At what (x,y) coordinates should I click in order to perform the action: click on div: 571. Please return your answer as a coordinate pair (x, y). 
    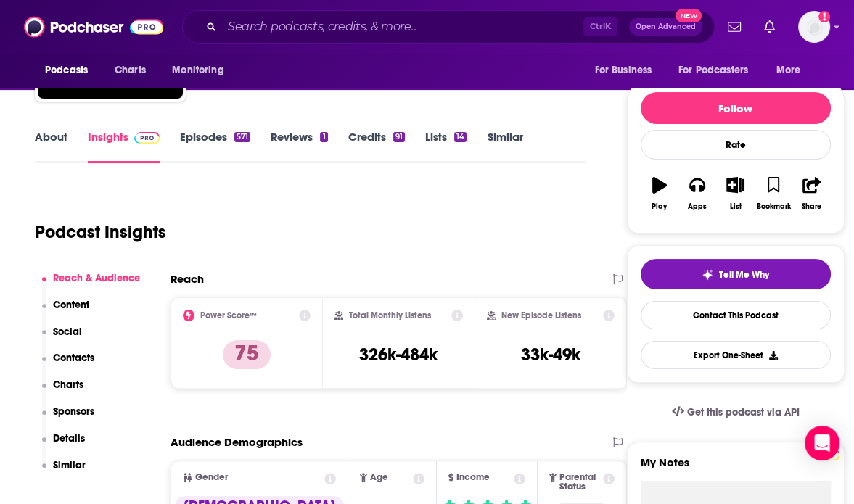
    Looking at the image, I should click on (242, 137).